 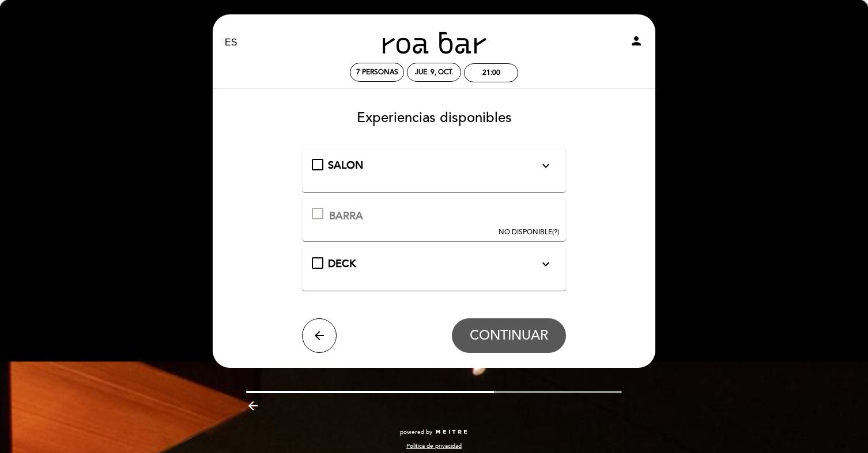 I want to click on img: MEITRE, so click(x=451, y=433).